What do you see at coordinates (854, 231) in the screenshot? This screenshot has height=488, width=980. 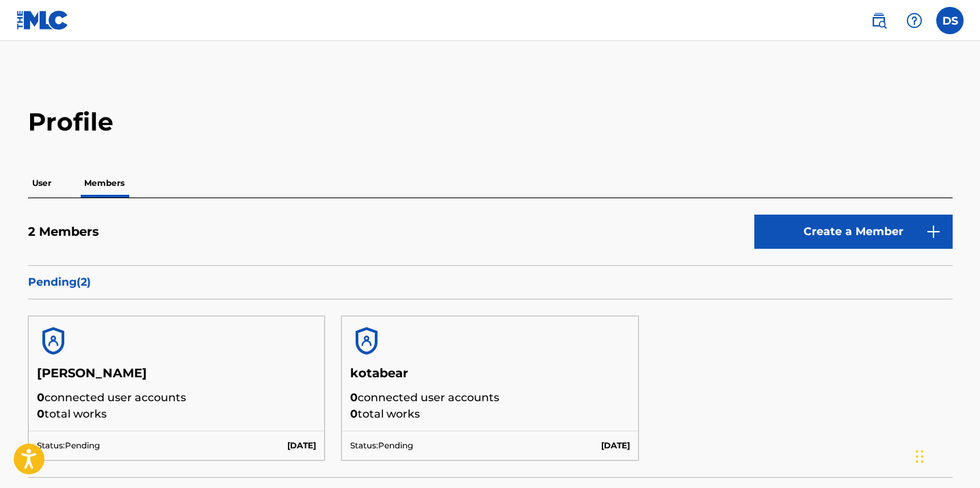 I see `a: Create a Member` at bounding box center [854, 231].